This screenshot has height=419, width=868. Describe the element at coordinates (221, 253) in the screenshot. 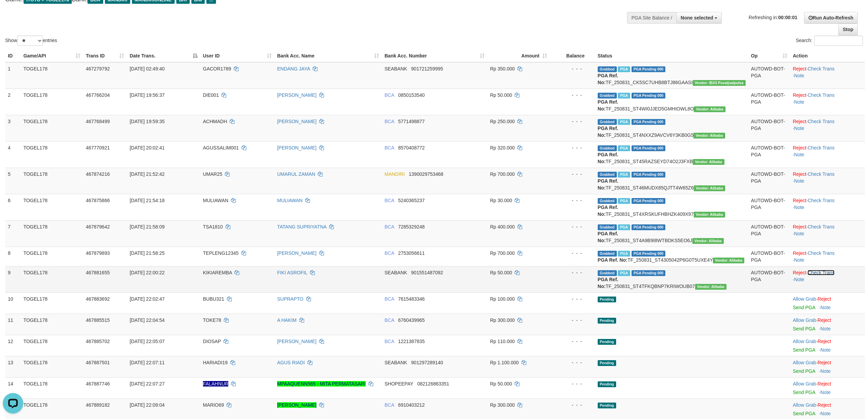

I see `span: TEPLENG12345` at that location.